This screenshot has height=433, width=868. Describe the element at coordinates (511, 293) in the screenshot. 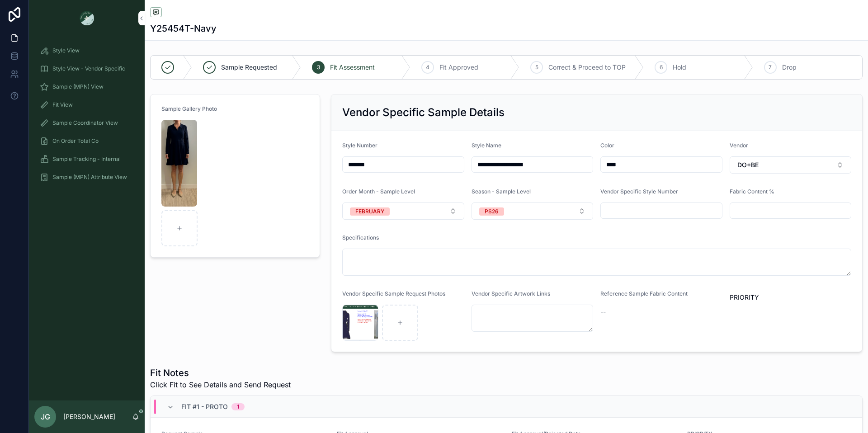

I see `span: Vendor Specific Artwork Links` at that location.